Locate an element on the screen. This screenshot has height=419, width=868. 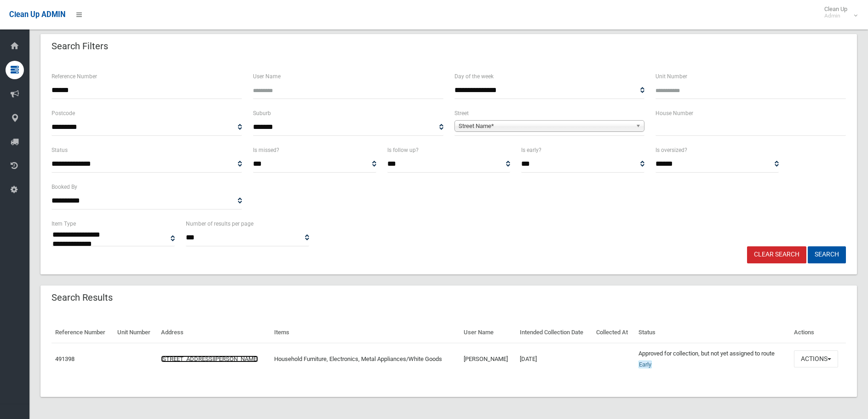
button: Search is located at coordinates (827, 254).